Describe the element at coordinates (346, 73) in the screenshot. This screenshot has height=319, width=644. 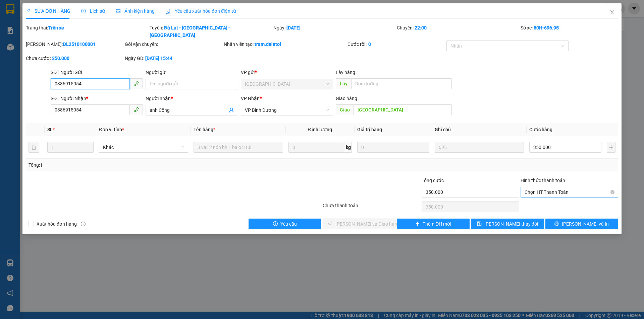
I see `span: Lấy hàng` at that location.